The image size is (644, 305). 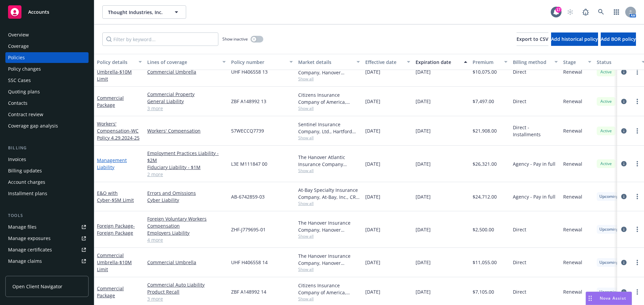 What do you see at coordinates (249, 164) in the screenshot?
I see `span: L3E M111847 00` at bounding box center [249, 164].